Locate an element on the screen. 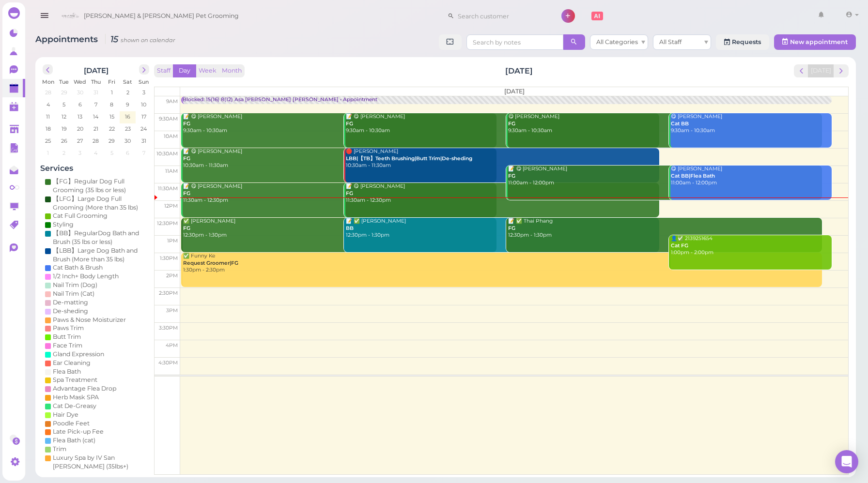  div: 1/2 Inch+ Body Length is located at coordinates (86, 277).